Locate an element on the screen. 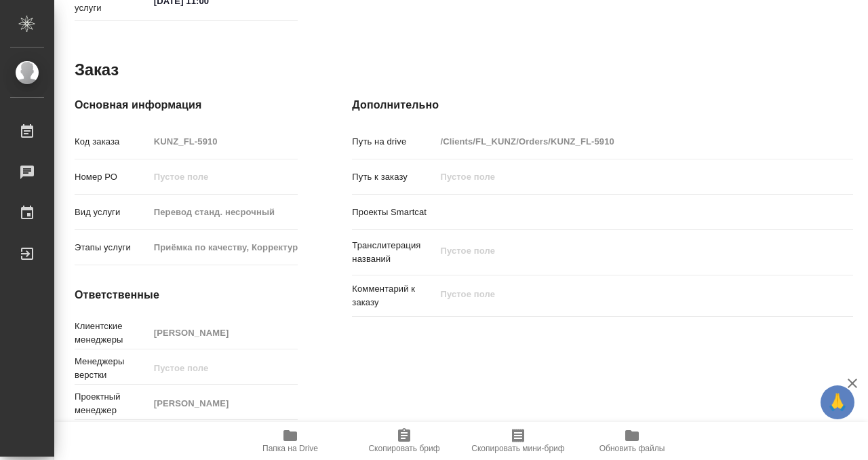  p: Путь на drive is located at coordinates (393, 141).